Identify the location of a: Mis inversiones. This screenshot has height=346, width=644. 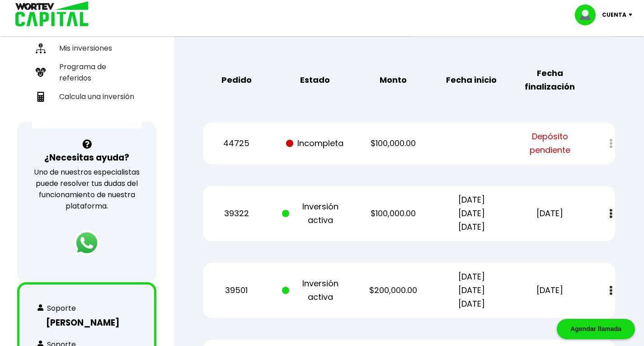
(87, 48).